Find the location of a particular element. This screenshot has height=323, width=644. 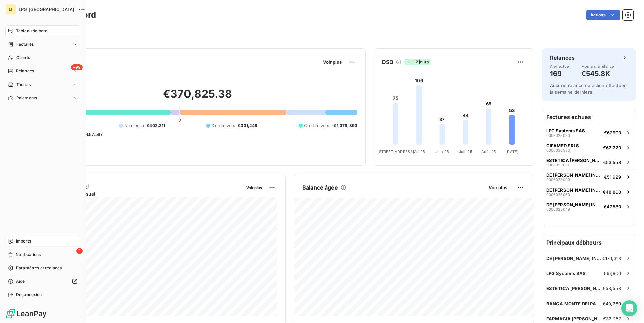

h6: Factures échues is located at coordinates (589, 117).